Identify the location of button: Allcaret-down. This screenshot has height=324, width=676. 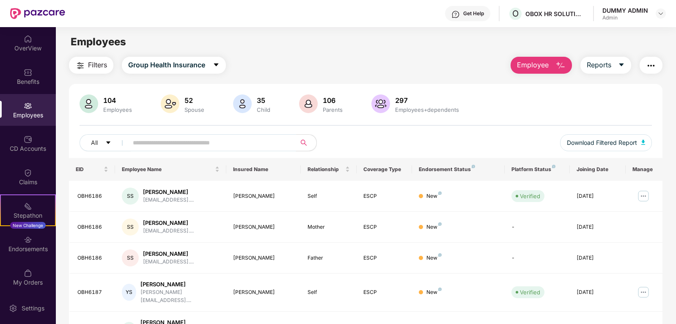
(105, 143).